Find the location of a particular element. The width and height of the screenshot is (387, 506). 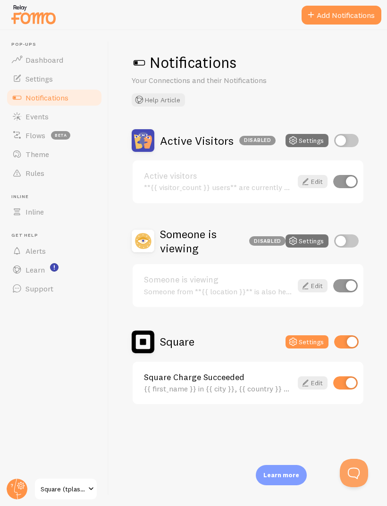

a: Dashboard is located at coordinates (54, 60).